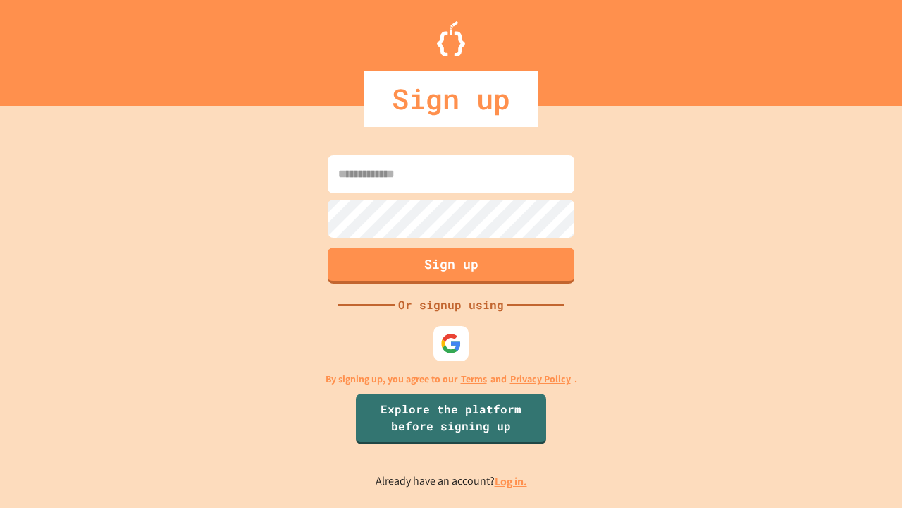 The height and width of the screenshot is (508, 902). Describe the element at coordinates (451, 265) in the screenshot. I see `button: Sign up` at that location.